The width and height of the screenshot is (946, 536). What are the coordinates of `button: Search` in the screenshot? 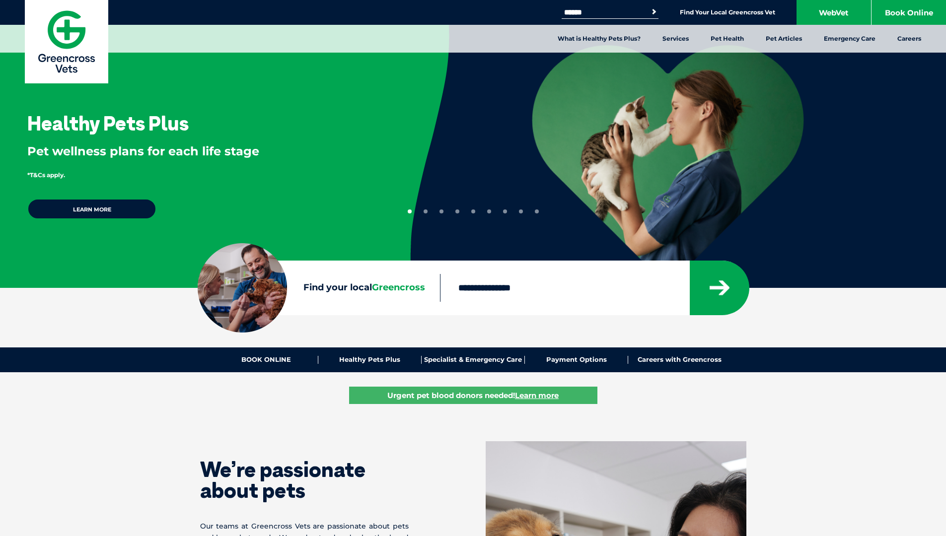 It's located at (654, 12).